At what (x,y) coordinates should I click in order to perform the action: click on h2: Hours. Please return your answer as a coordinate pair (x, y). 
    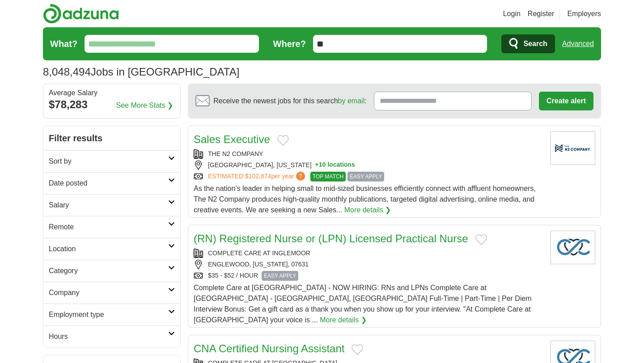
    Looking at the image, I should click on (108, 336).